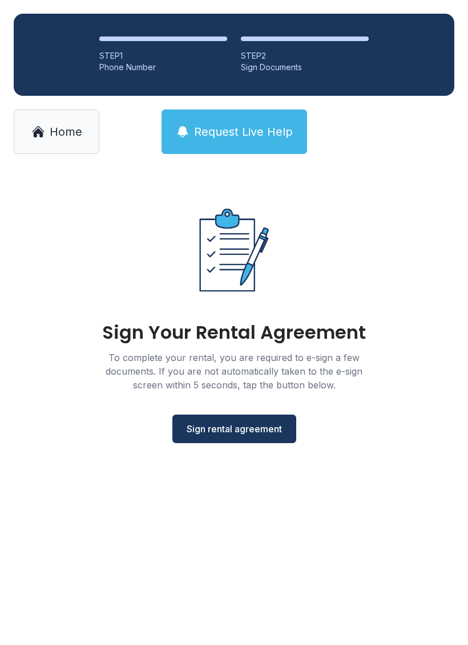 The height and width of the screenshot is (645, 468). What do you see at coordinates (234, 371) in the screenshot?
I see `div: To complete your rental, you are required to e-sign a few documents. If you are not automatically...` at bounding box center [234, 371].